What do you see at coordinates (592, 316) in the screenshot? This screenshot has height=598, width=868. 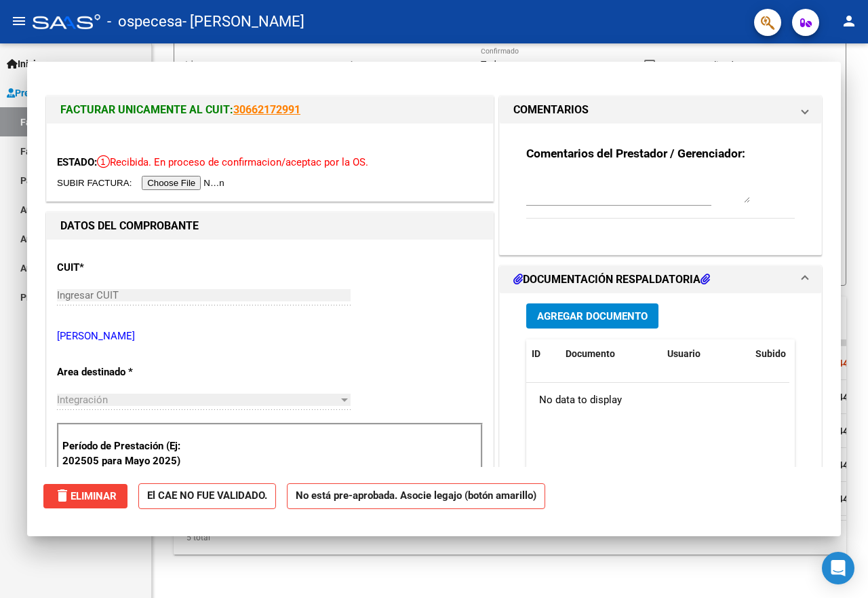 I see `span: Agregar Documento` at bounding box center [592, 316].